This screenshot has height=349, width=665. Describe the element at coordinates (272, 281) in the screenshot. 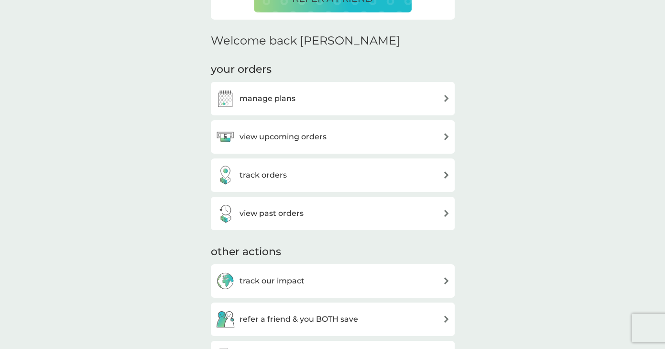

I see `h3: track our impact` at that location.